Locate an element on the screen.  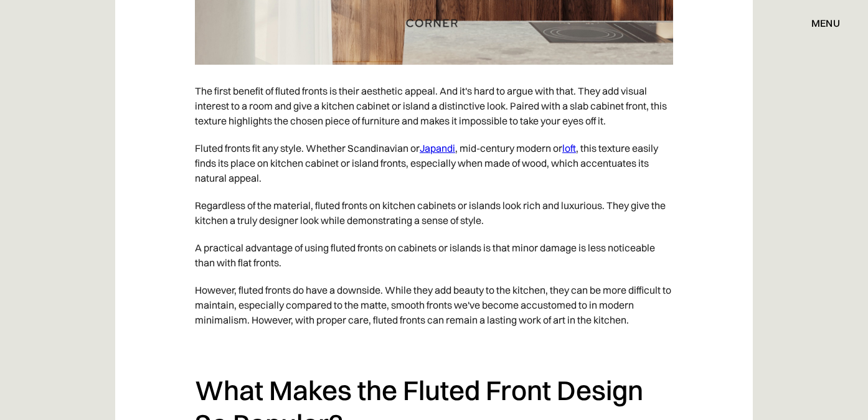
p: The first benefit of fluted fronts is their aesthetic appeal. And it's hard to argue with that. T... is located at coordinates (434, 106).